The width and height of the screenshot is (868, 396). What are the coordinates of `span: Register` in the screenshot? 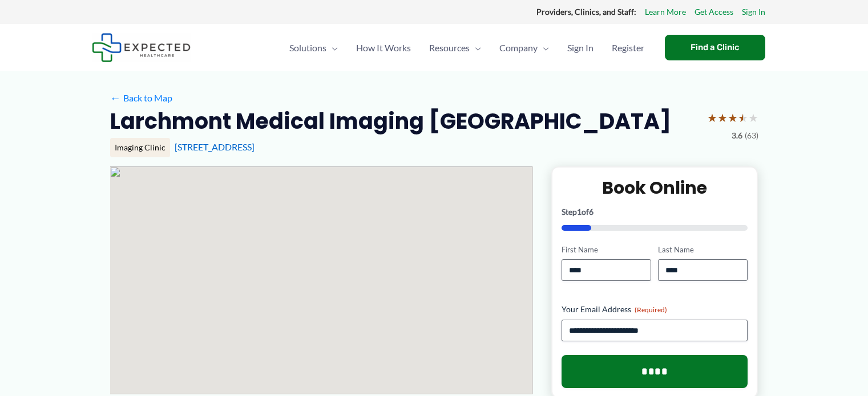 It's located at (628, 48).